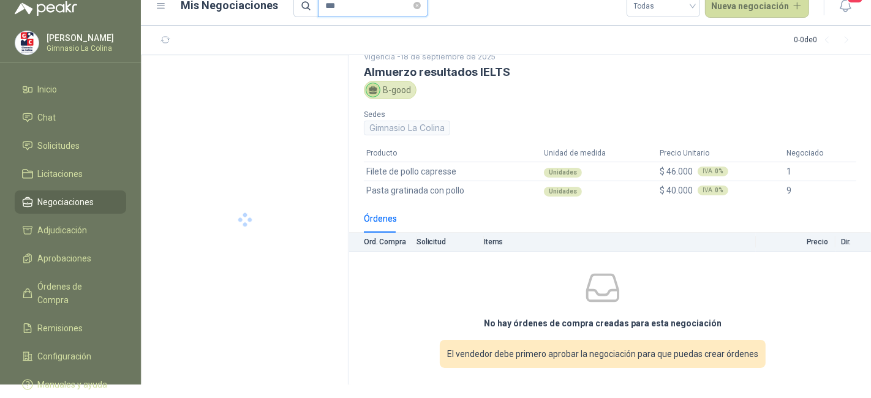 This screenshot has height=398, width=871. Describe the element at coordinates (603, 354) in the screenshot. I see `span: El vendedor debe primero aprobar la negociación para que puedas crear órdenes` at that location.